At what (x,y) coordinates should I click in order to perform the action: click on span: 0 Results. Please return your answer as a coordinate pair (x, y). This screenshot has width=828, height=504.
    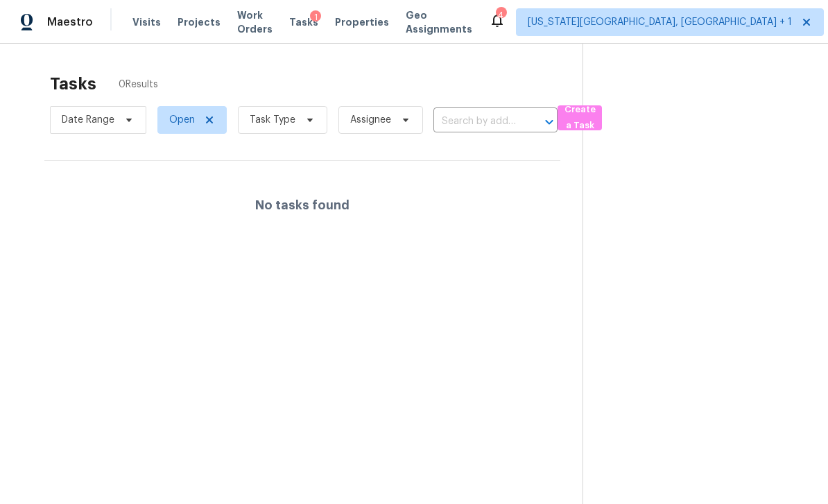
    Looking at the image, I should click on (138, 84).